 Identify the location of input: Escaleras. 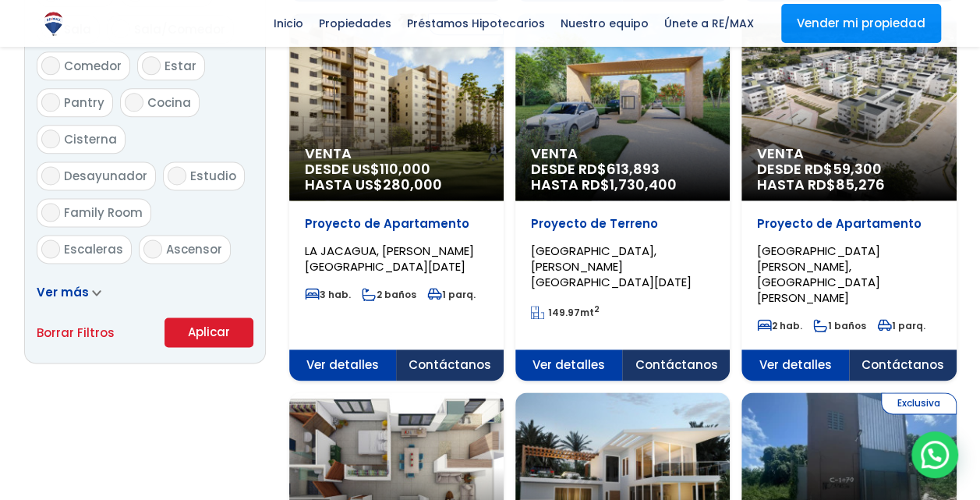
(50, 249).